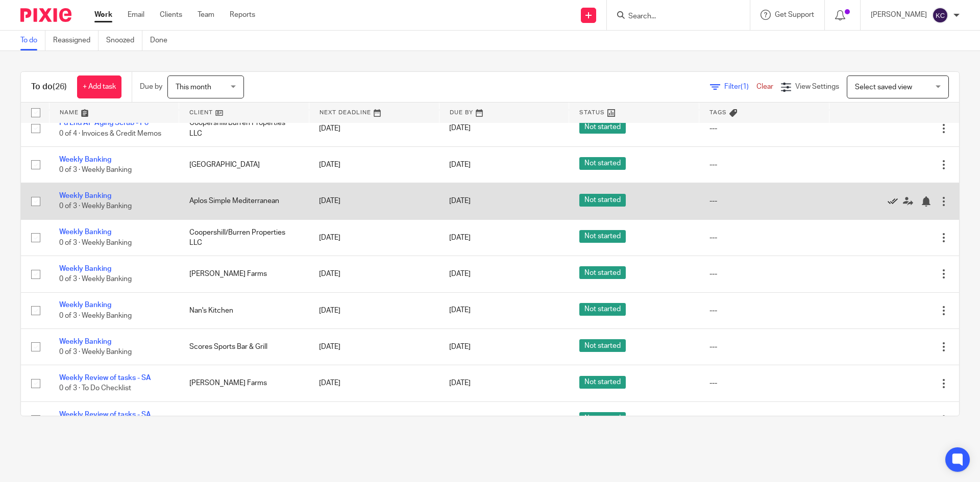  Describe the element at coordinates (673, 17) in the screenshot. I see `input: Search` at that location.